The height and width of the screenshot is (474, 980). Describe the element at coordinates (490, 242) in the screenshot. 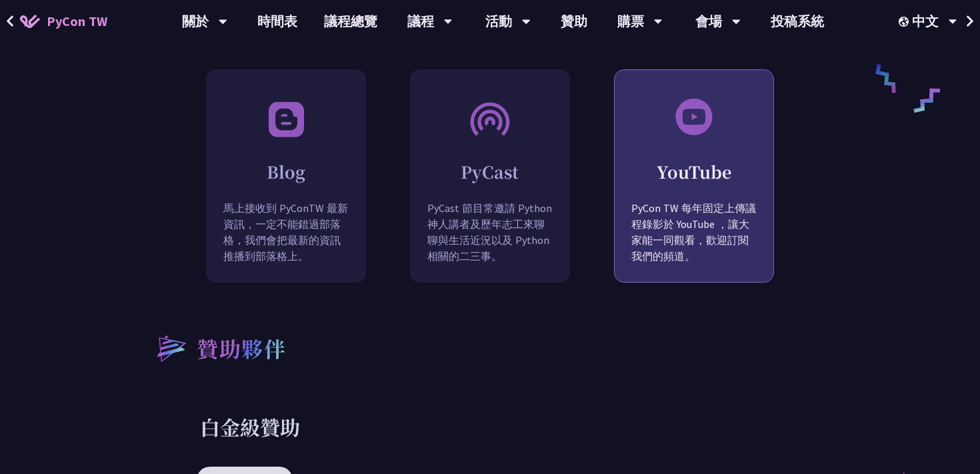

I see `p: PyCast 節目常邀請 Python 神人講者及歷年志工來聊聊與生活近況以及 Python 相關的二三事。` at that location.